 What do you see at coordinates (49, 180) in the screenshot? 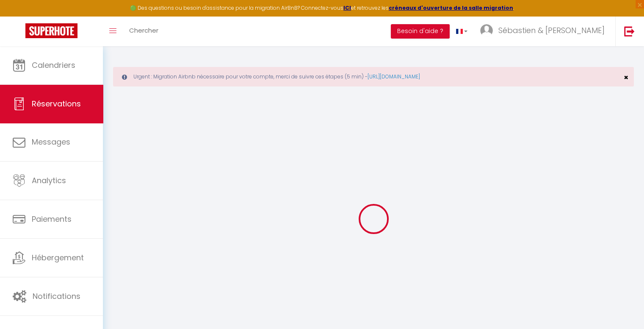
I see `span: Analytics` at bounding box center [49, 180].